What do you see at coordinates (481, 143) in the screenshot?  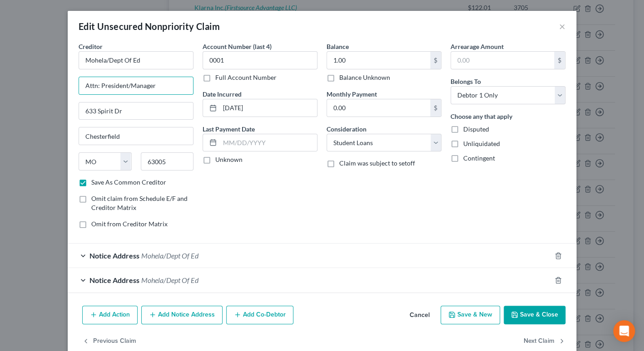 I see `span: Unliquidated` at bounding box center [481, 143].